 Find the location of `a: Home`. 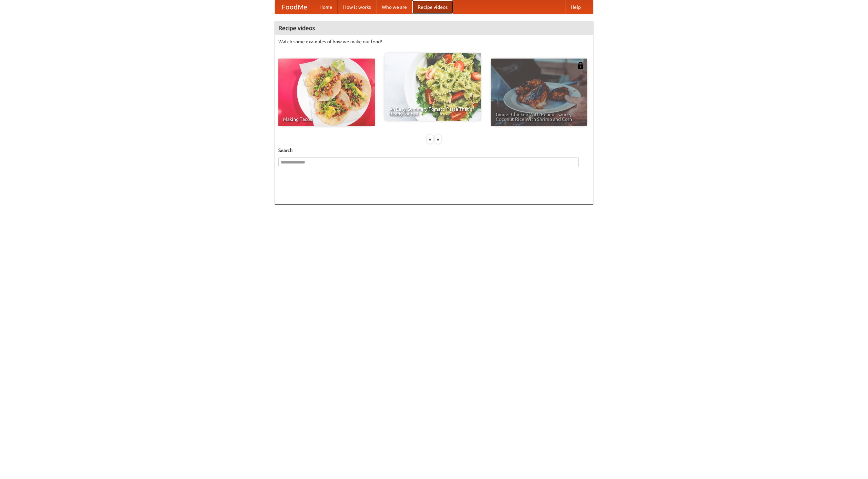

a: Home is located at coordinates (326, 7).